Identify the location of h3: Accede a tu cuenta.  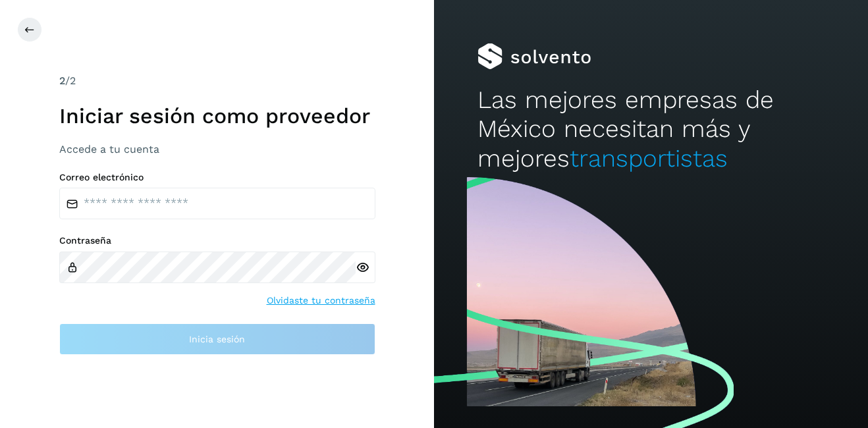
(217, 149).